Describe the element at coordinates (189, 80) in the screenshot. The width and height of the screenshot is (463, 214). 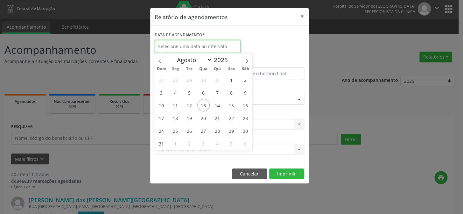
I see `span: Julho 29, 2025` at that location.